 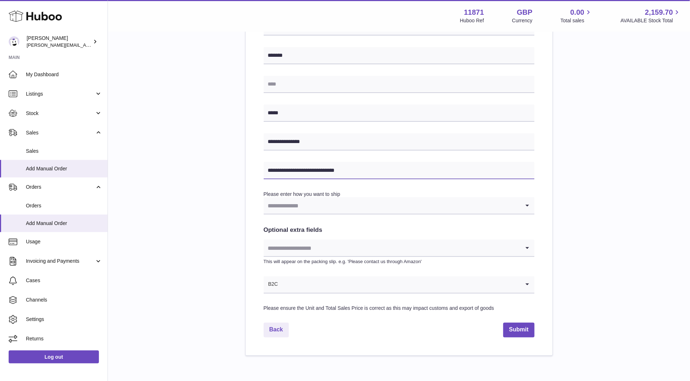 What do you see at coordinates (302, 194) in the screenshot?
I see `label: Please enter how you want to ship` at bounding box center [302, 194].